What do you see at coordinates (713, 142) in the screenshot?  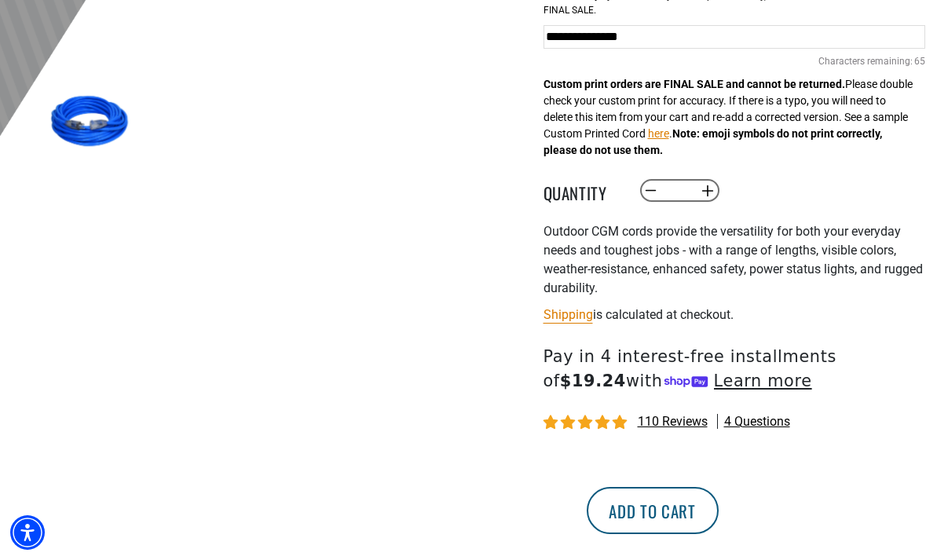 I see `strong: Note: emoji symbols do not print correctly, please do not use them.` at bounding box center [713, 142].